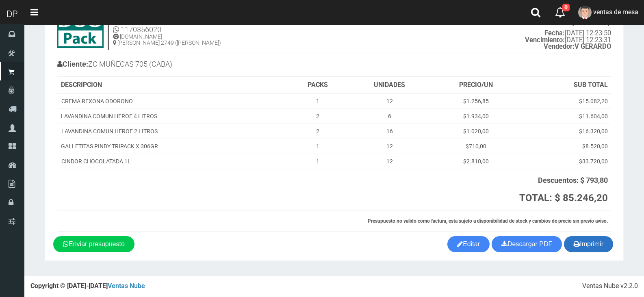 The image size is (644, 297). Describe the element at coordinates (172, 101) in the screenshot. I see `td: CREMA REXONA ODORONO` at that location.